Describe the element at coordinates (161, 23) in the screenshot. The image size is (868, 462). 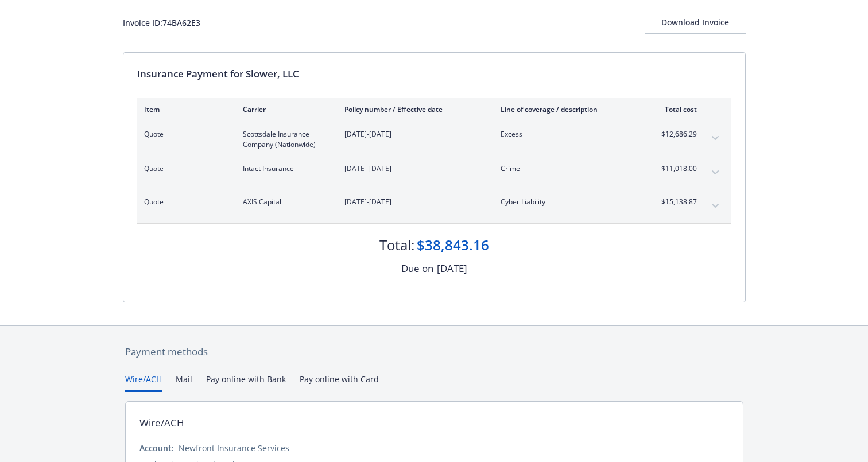
I see `div: Invoice ID: 74BA62E3` at that location.